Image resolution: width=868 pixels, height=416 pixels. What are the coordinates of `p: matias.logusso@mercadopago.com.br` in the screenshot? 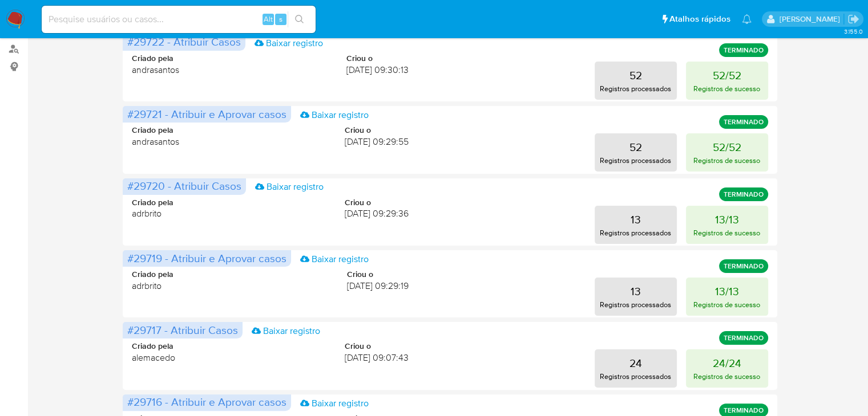 It's located at (811, 19).